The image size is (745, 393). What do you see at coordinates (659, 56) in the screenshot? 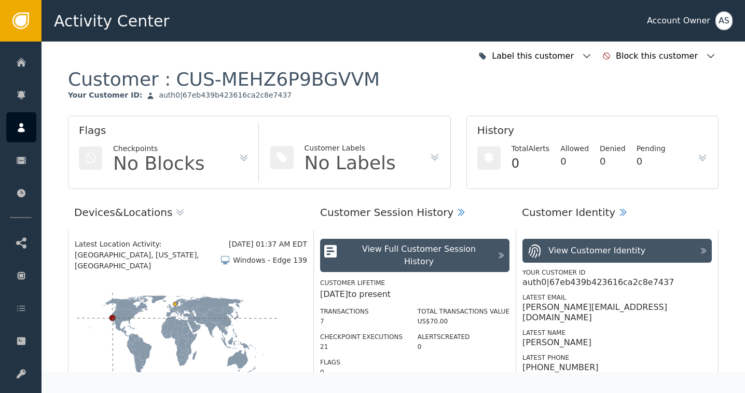
I see `button: Block this customer` at bounding box center [659, 56].